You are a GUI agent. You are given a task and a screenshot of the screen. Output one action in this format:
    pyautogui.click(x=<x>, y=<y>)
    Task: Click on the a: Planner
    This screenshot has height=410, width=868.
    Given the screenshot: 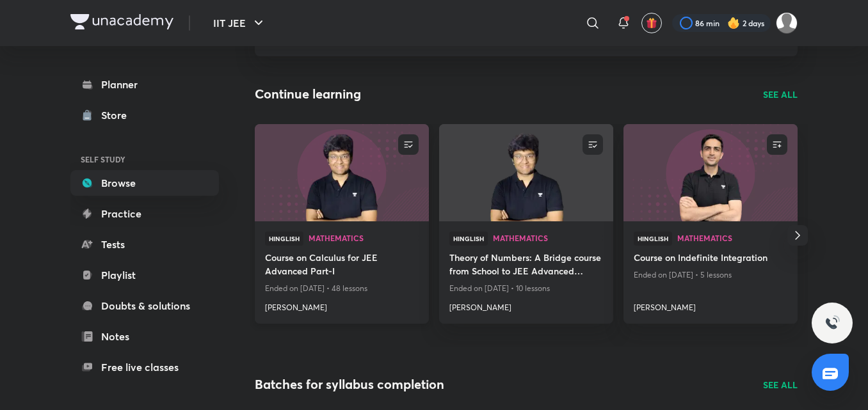 What is the action you would take?
    pyautogui.click(x=145, y=85)
    